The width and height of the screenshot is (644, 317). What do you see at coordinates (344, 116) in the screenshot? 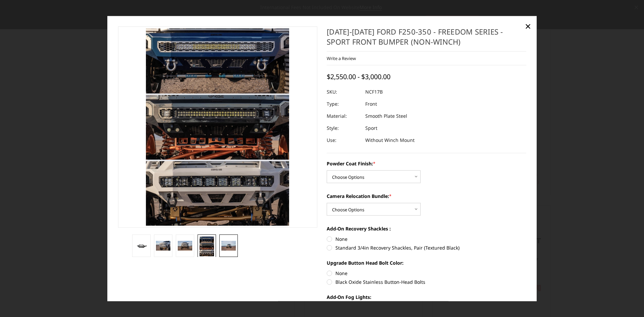
I see `dt: Material:` at bounding box center [344, 116].